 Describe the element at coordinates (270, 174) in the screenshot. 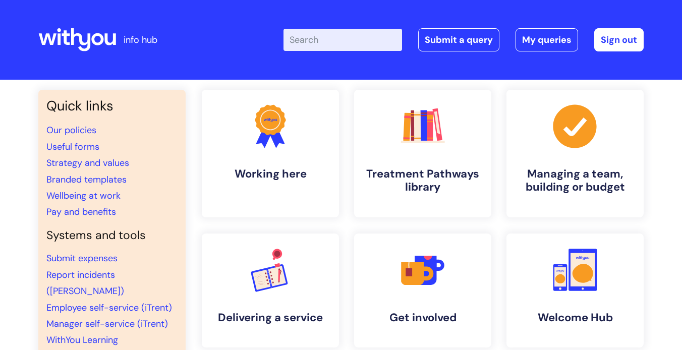

I see `h4: Working here` at that location.